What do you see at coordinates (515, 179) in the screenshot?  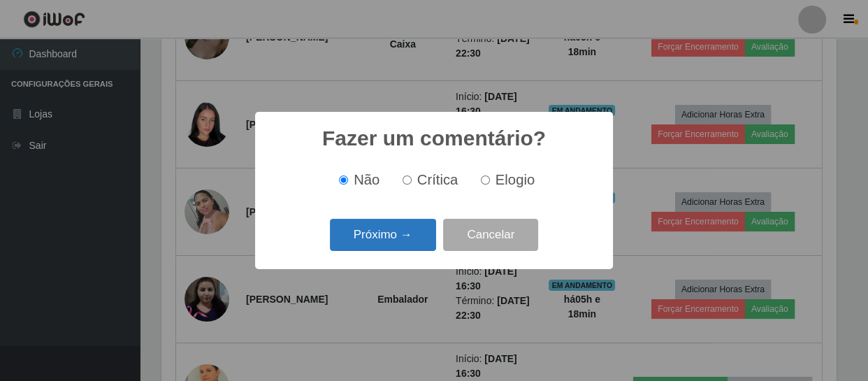 I see `span: Elogio` at bounding box center [515, 179].